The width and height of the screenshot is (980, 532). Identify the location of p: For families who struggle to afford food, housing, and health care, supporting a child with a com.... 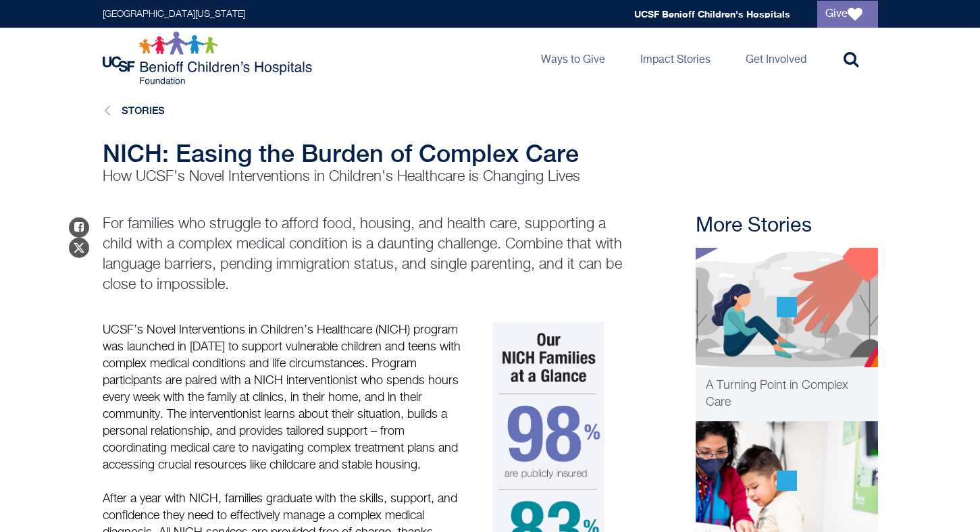
(363, 255).